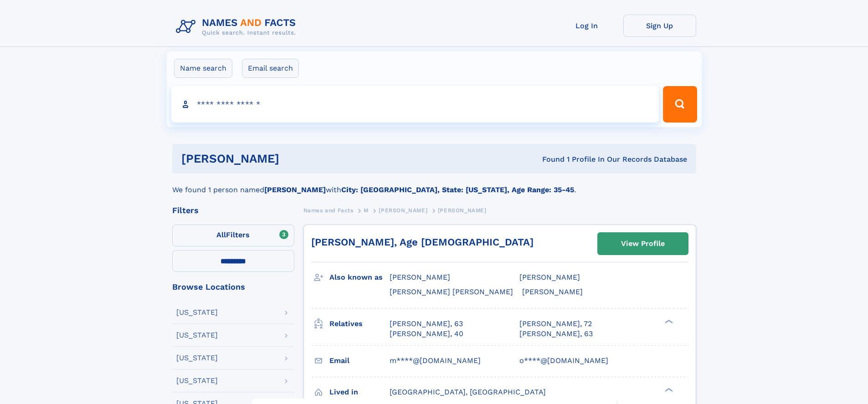 The height and width of the screenshot is (404, 868). What do you see at coordinates (233, 235) in the screenshot?
I see `label: Filters` at bounding box center [233, 235].